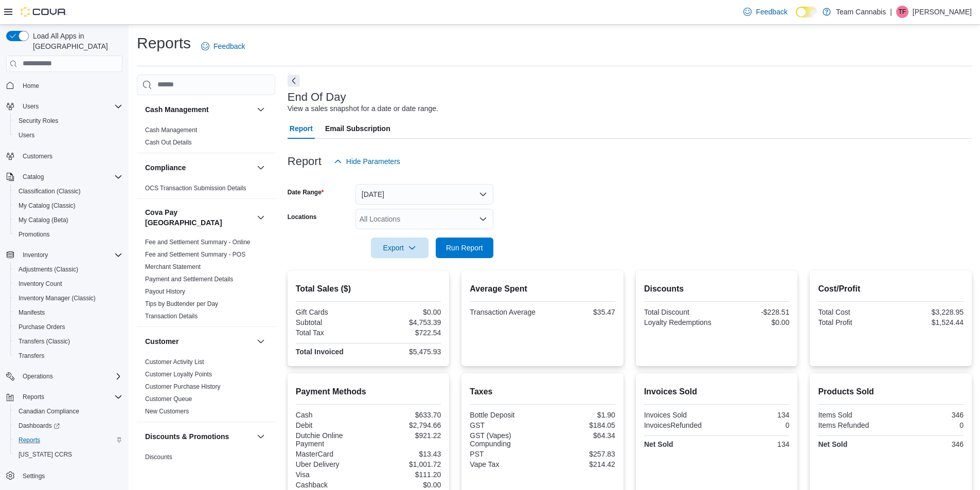 The width and height of the screenshot is (980, 490). What do you see at coordinates (717, 392) in the screenshot?
I see `h2: Invoices Sold` at bounding box center [717, 392].